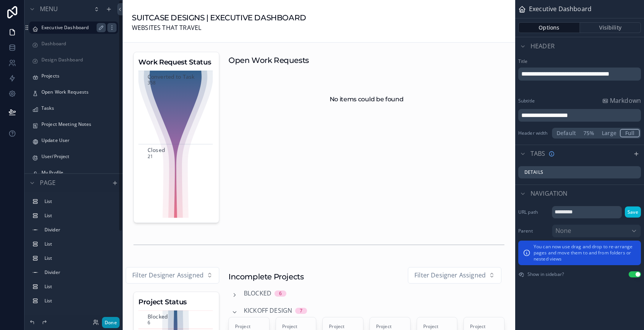 Image resolution: width=644 pixels, height=330 pixels. I want to click on button: Save, so click(633, 212).